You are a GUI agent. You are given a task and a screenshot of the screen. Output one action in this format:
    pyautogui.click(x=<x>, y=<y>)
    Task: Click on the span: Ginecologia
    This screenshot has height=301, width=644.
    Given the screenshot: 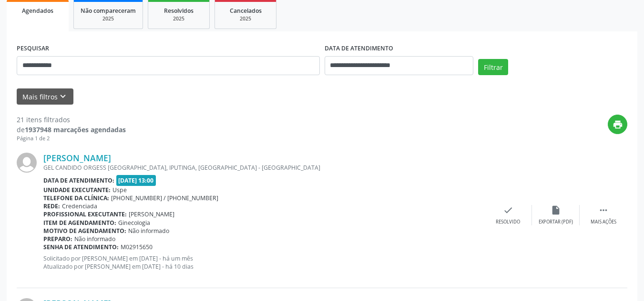 What is the action you would take?
    pyautogui.click(x=134, y=222)
    